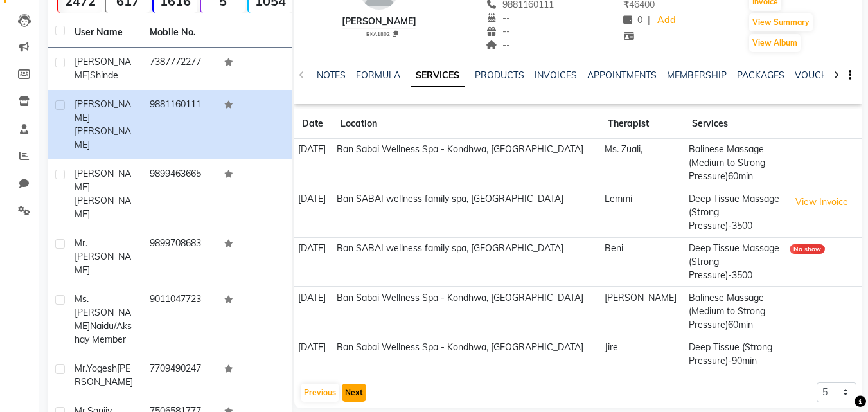 This screenshot has height=412, width=868. I want to click on span: Naidu/akshay Member, so click(103, 332).